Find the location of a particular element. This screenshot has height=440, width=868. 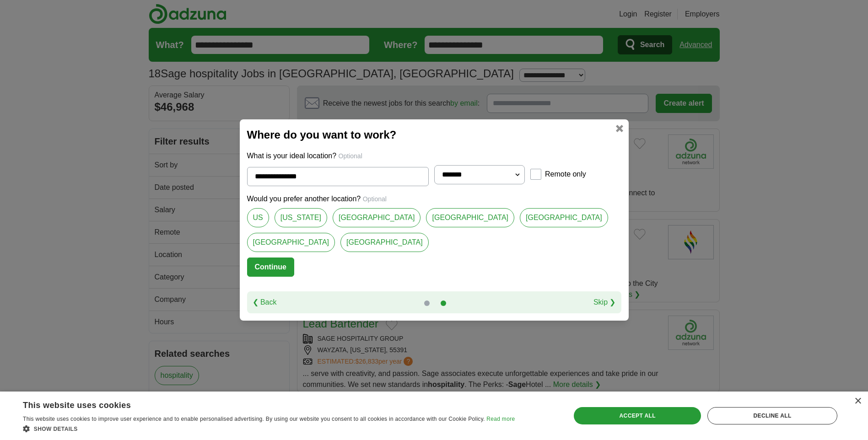

p: What is your ideal location? is located at coordinates (434, 156).